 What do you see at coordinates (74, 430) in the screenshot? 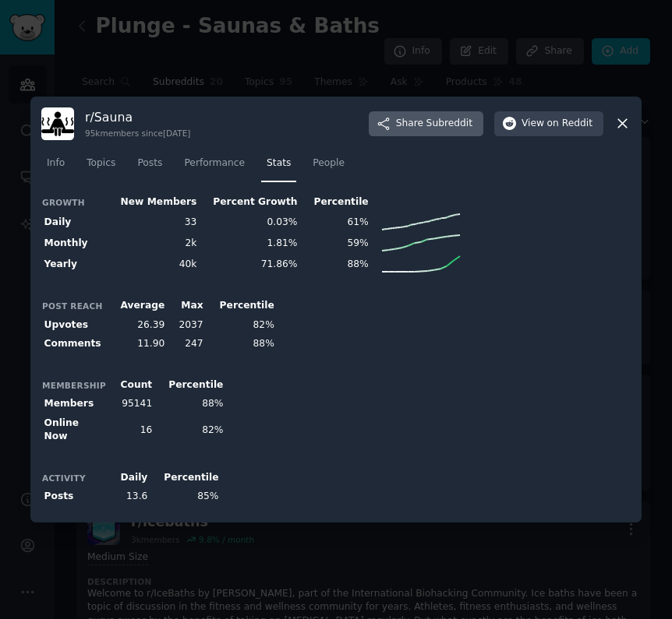
I see `th: Online Now` at bounding box center [74, 430].